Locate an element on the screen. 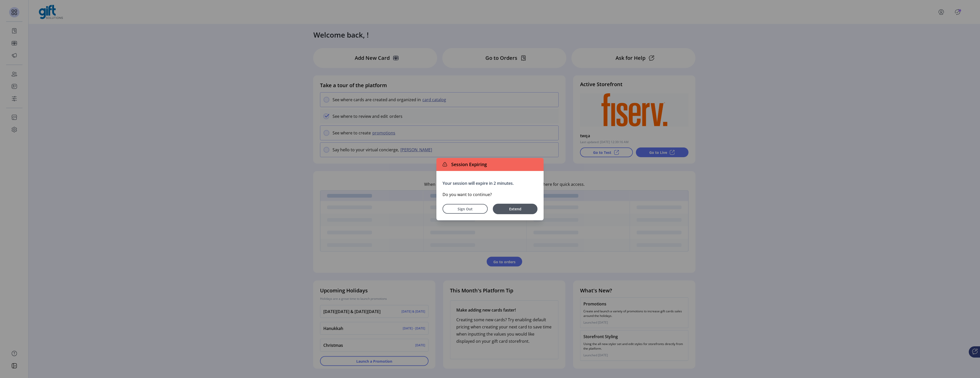 This screenshot has width=980, height=378. p: Do you want to continue? is located at coordinates (490, 195).